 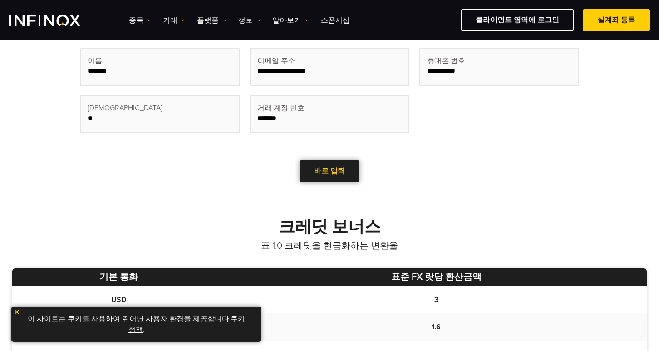 What do you see at coordinates (95, 61) in the screenshot?
I see `span: 이름` at bounding box center [95, 61].